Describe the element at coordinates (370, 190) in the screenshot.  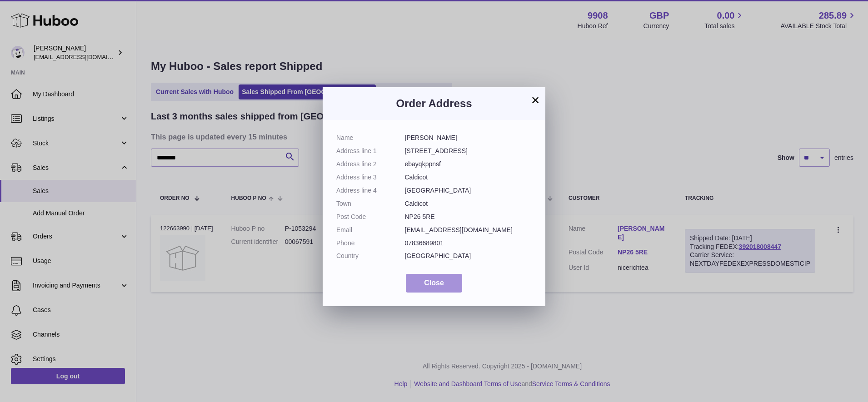
I see `dt: Address line 4` at that location.